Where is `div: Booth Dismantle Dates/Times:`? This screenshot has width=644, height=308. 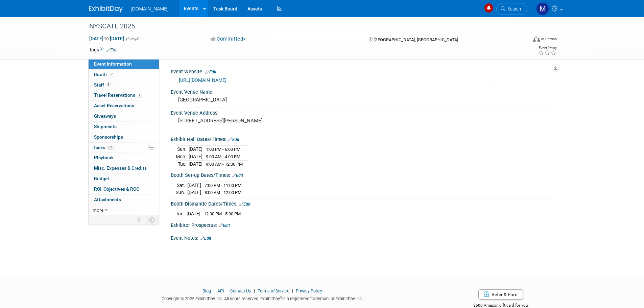 div: Booth Dismantle Dates/Times: is located at coordinates (363, 203).